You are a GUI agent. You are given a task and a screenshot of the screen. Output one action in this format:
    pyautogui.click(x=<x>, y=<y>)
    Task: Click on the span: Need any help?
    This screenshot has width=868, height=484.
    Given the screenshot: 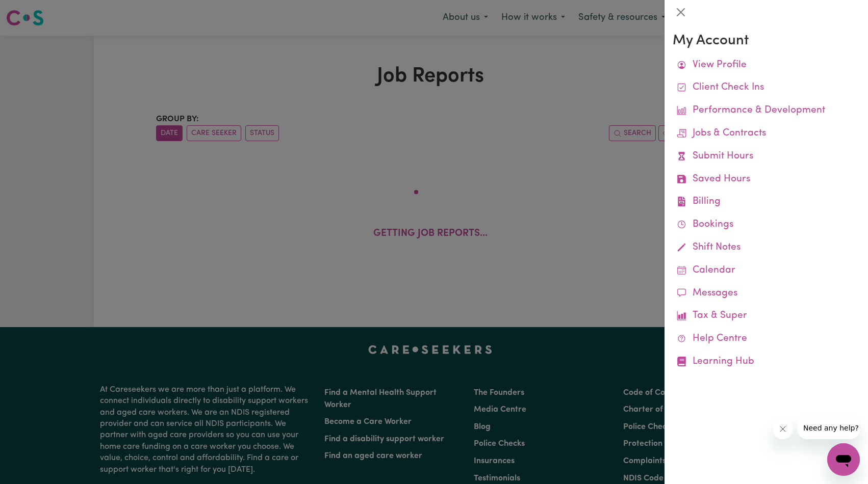 What is the action you would take?
    pyautogui.click(x=34, y=11)
    